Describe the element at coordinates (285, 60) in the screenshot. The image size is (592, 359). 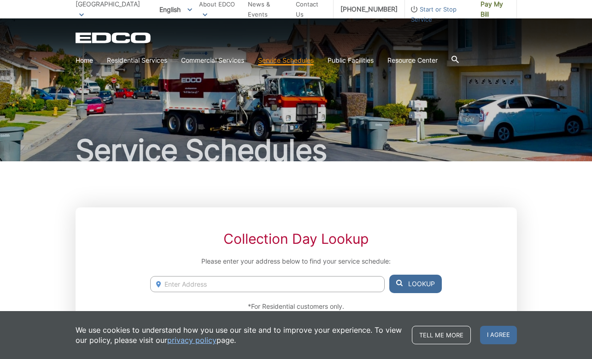
I see `a: Service Schedules` at that location.